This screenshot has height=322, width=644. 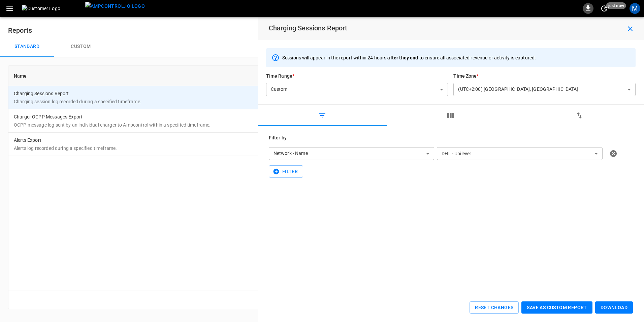 What do you see at coordinates (357, 76) in the screenshot?
I see `h6: Time Range` at bounding box center [357, 76].